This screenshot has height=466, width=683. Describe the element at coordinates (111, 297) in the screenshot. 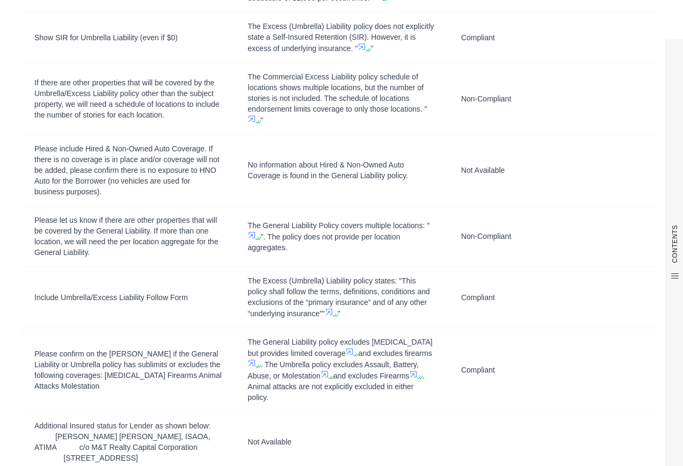

I see `span: Include Umbrella/Excess Liability Follow Form` at that location.